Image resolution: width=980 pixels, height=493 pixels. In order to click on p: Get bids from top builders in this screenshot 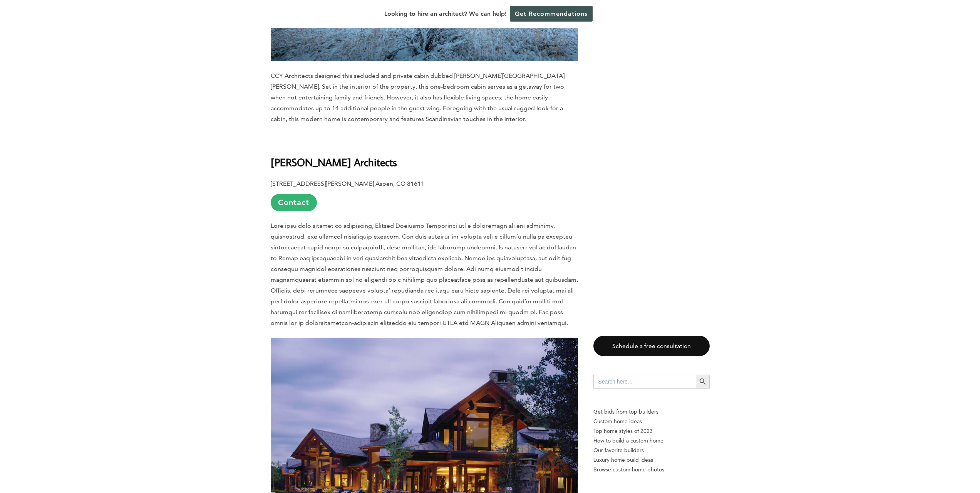, I will do `click(651, 411)`.